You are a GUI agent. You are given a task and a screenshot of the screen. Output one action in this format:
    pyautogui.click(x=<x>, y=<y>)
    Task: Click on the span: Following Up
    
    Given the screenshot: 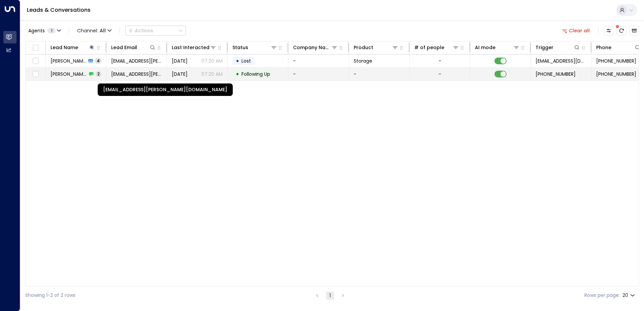 What is the action you would take?
    pyautogui.click(x=256, y=74)
    